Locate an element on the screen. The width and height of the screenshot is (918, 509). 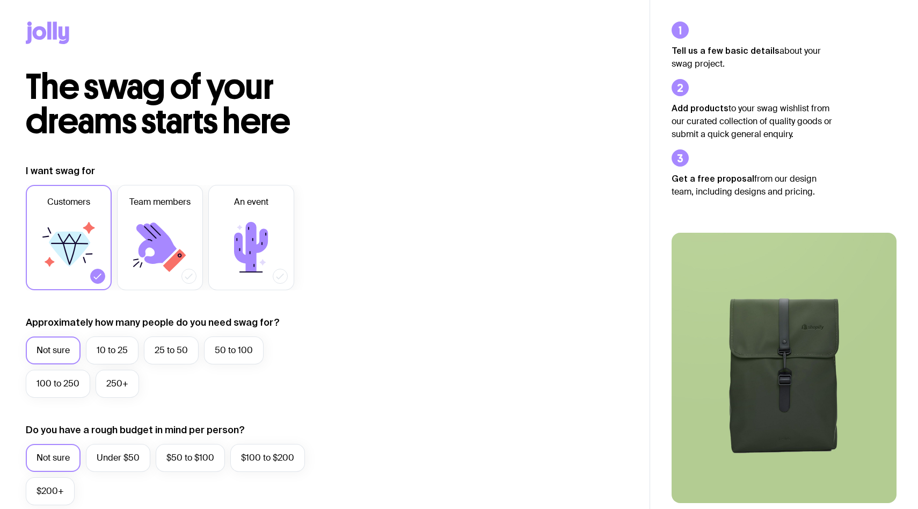
p: to your swag wishlist from our curated collection of quality goods or submit a quick general enqu... is located at coordinates (752, 121).